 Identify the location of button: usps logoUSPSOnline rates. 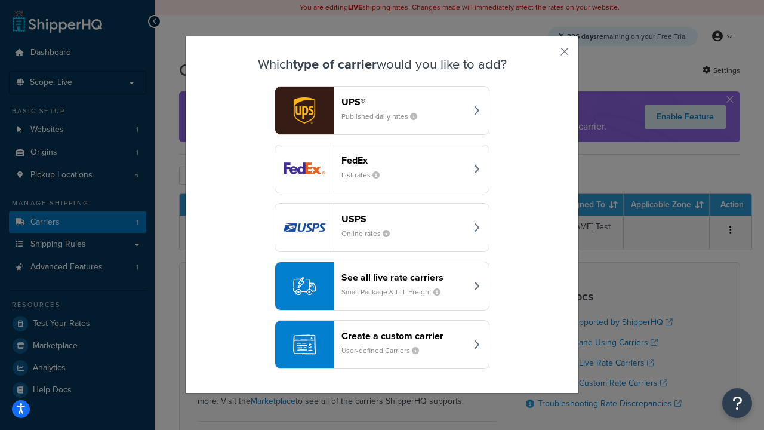
(382, 227).